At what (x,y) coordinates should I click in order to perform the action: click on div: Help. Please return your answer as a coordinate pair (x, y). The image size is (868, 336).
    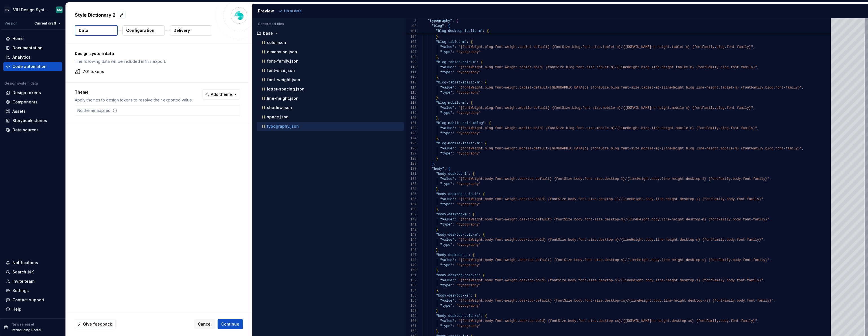
    Looking at the image, I should click on (17, 309).